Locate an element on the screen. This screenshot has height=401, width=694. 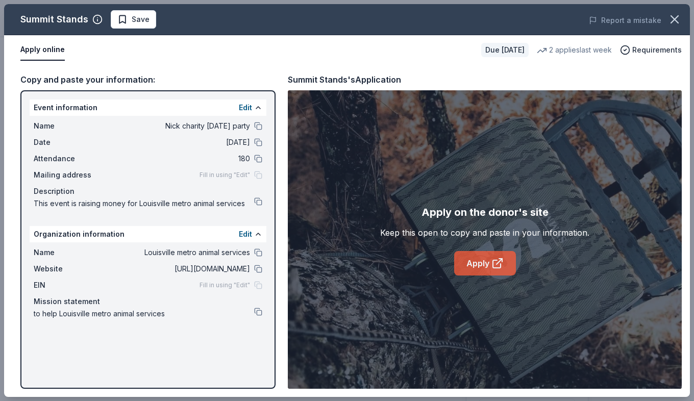
div: Summit Stands is located at coordinates (54, 19).